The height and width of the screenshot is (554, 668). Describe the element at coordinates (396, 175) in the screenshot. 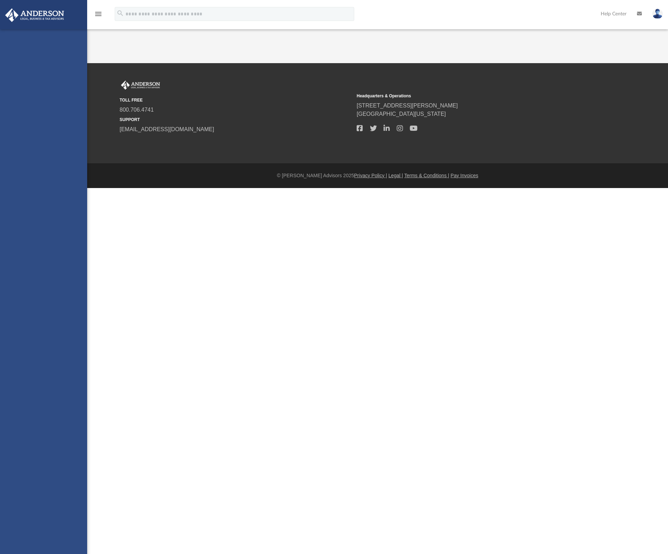

I see `a: Legal |` at that location.